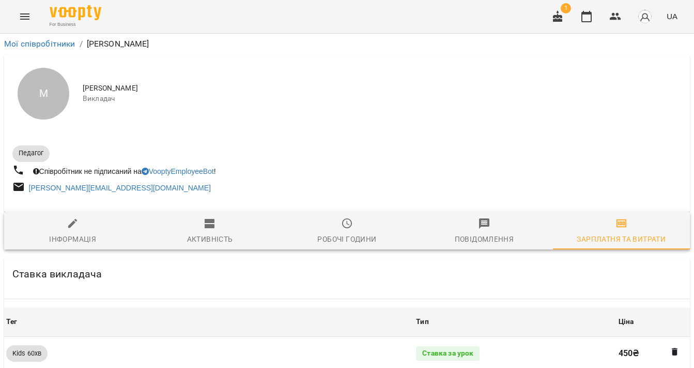 This screenshot has height=368, width=694. I want to click on p: 450 ₴, so click(654, 353).